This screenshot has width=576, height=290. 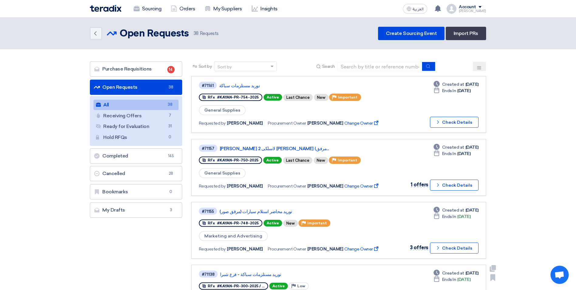 I want to click on span: 145, so click(x=171, y=156).